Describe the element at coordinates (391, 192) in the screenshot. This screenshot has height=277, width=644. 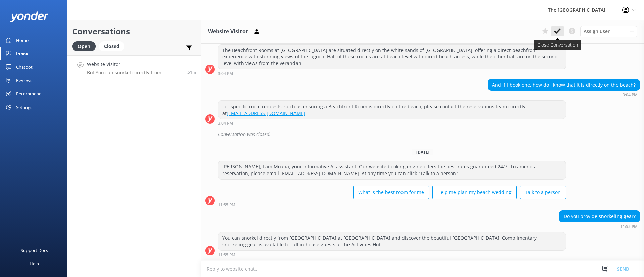
I see `button: What is the best room for me` at that location.